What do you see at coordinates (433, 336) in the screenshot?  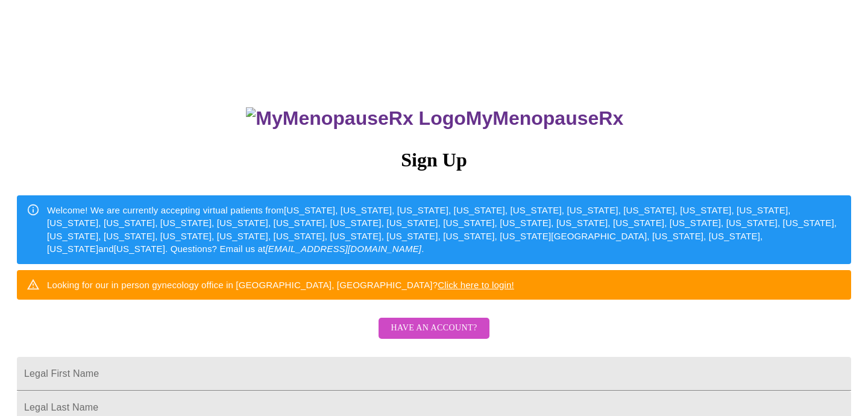 I see `a: Have an account?` at bounding box center [433, 336].